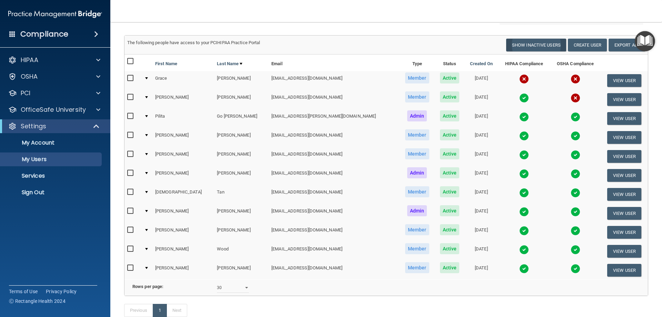 The height and width of the screenshot is (317, 662). What do you see at coordinates (334, 63) in the screenshot?
I see `th: Email` at bounding box center [334, 63].